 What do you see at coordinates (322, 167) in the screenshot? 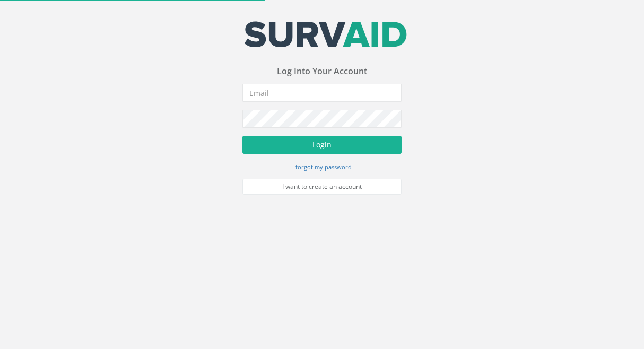
I see `a: I forgot my password` at bounding box center [322, 167].